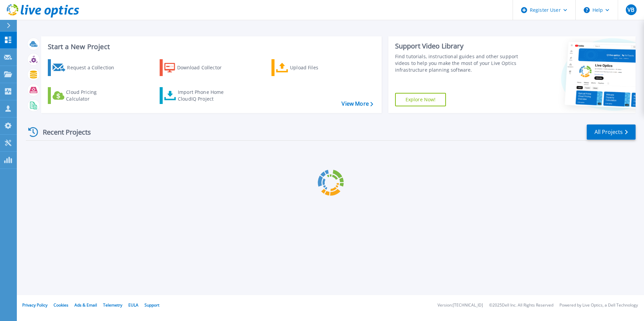  Describe the element at coordinates (63, 132) in the screenshot. I see `div: Recent Projects` at that location.